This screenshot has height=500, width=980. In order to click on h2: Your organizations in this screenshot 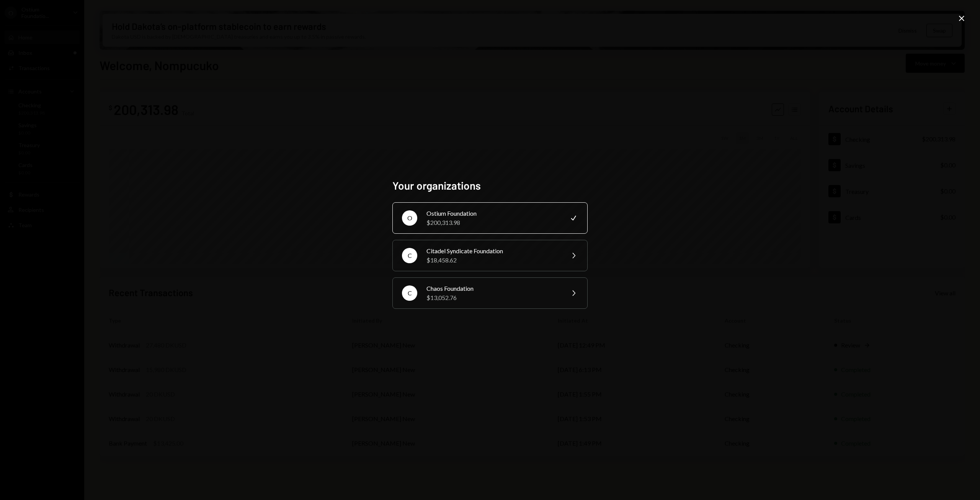, I will do `click(490, 186)`.